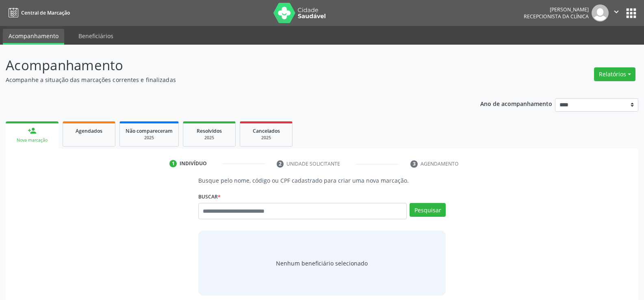  What do you see at coordinates (193, 164) in the screenshot?
I see `div: Indivíduo` at bounding box center [193, 164].